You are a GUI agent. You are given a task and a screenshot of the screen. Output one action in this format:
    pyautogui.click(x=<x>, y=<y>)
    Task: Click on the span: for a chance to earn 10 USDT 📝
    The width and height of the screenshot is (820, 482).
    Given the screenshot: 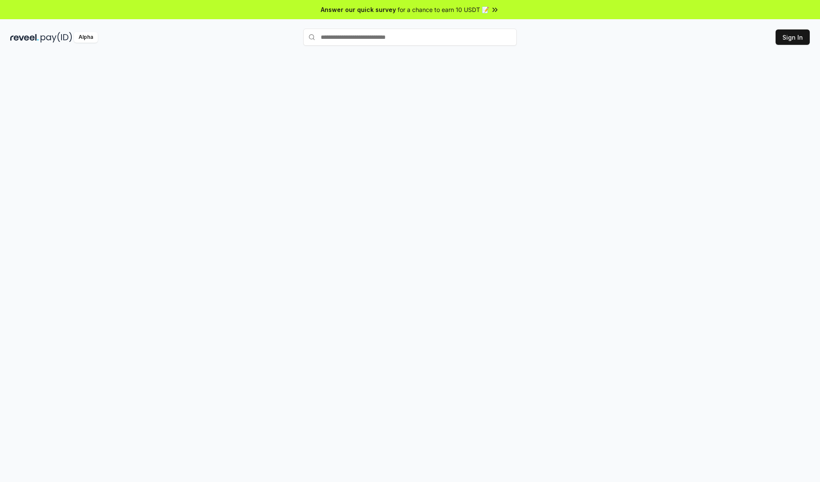 What is the action you would take?
    pyautogui.click(x=444, y=9)
    